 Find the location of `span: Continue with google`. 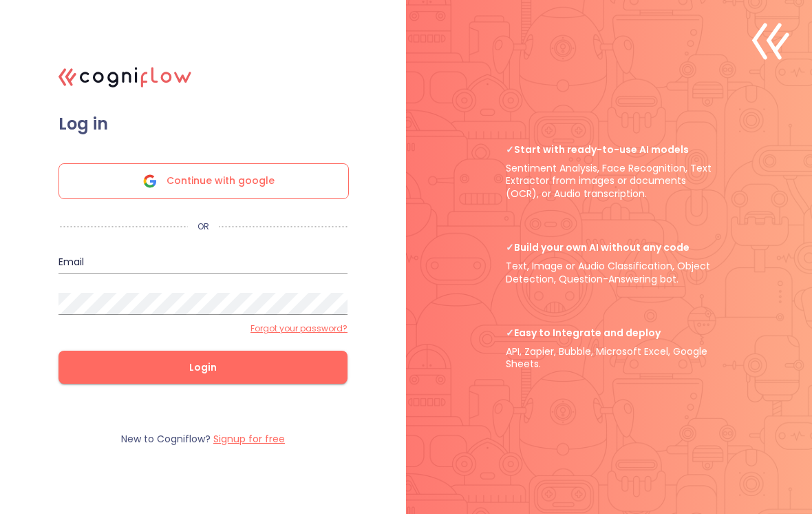

span: Continue with google is located at coordinates (220, 181).